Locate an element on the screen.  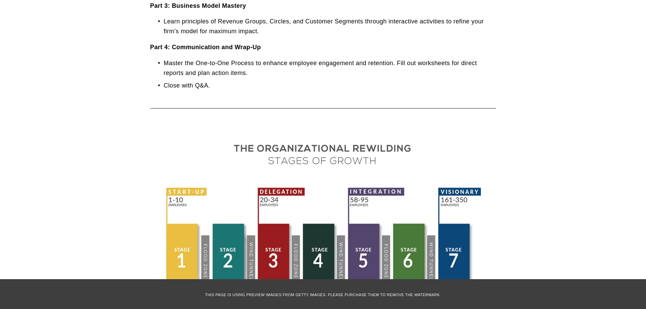
p: Learn principles of Revenue Groups, Circles, and Customer Segments through interactive activities... is located at coordinates (330, 26).